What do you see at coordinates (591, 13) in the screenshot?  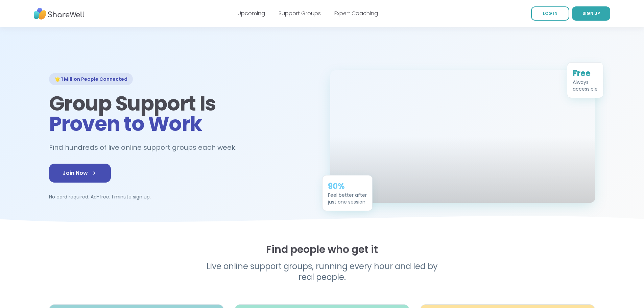 I see `span: SIGN UP` at bounding box center [591, 13].